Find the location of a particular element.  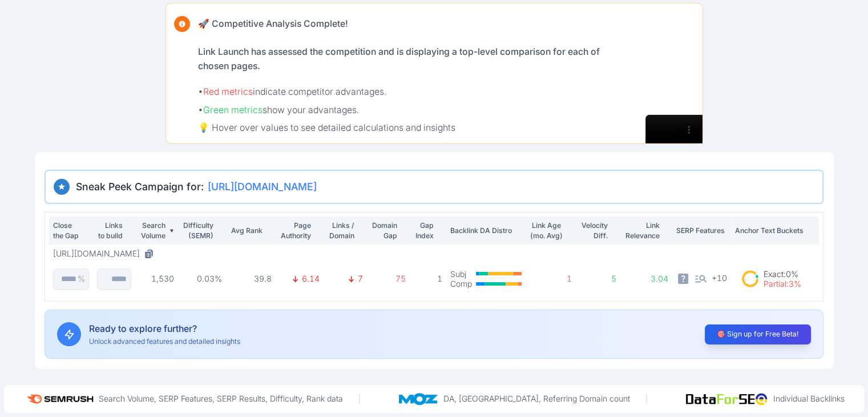

p: 39.8 is located at coordinates (251, 279).